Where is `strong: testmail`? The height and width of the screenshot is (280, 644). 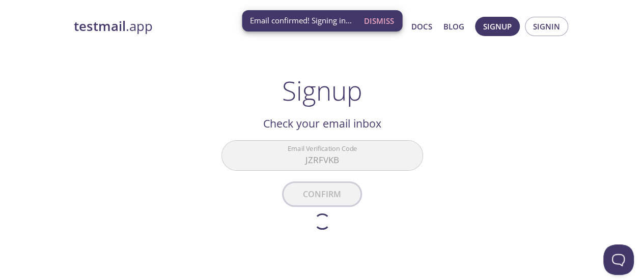
strong: testmail is located at coordinates (100, 26).